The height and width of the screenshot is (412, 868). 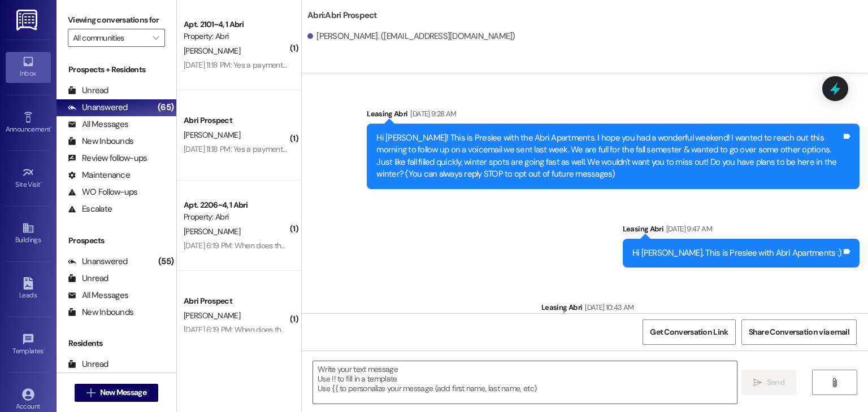 I want to click on div: Maintenance, so click(x=99, y=175).